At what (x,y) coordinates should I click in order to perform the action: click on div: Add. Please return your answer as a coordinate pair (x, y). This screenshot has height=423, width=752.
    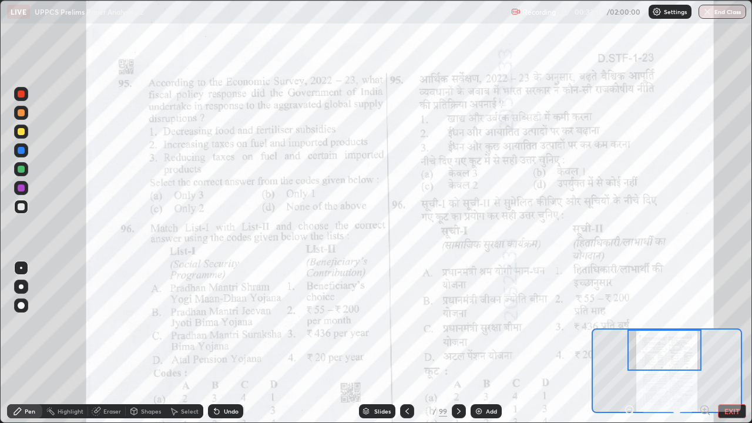
    Looking at the image, I should click on (491, 411).